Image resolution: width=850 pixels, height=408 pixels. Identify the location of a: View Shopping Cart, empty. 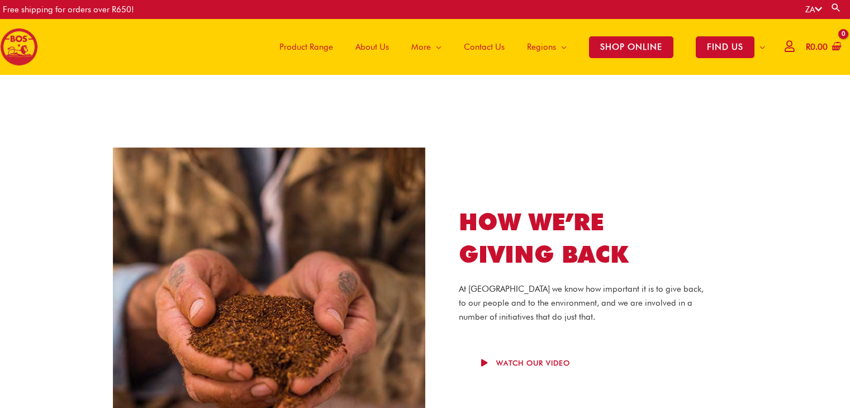
(822, 47).